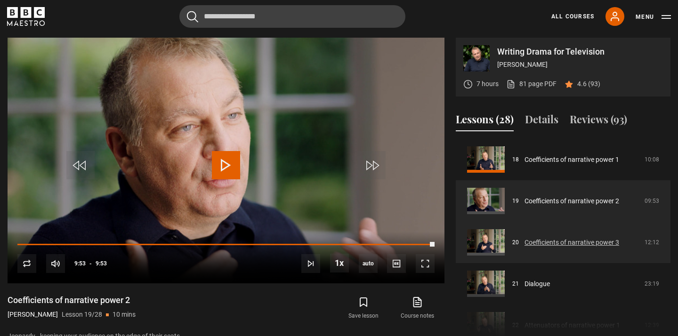 The image size is (678, 336). I want to click on button: Save lesson, so click(364, 309).